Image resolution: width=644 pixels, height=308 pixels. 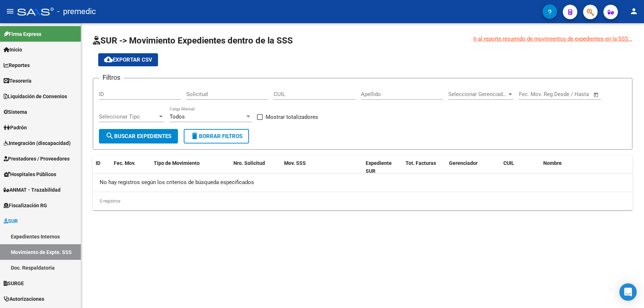 What do you see at coordinates (35, 97) in the screenshot?
I see `span: Liquidación de Convenios` at bounding box center [35, 97].